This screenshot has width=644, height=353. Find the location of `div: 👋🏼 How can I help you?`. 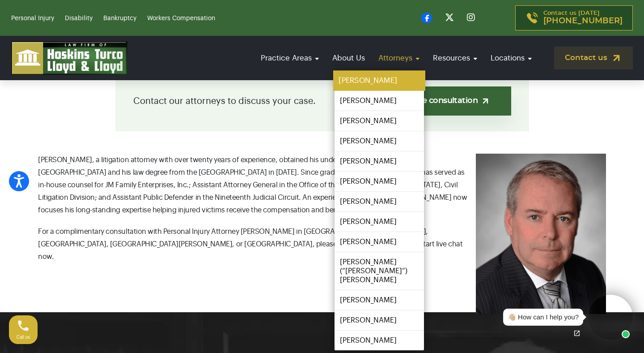

div: 👋🏼 How can I help you? is located at coordinates (543, 317).